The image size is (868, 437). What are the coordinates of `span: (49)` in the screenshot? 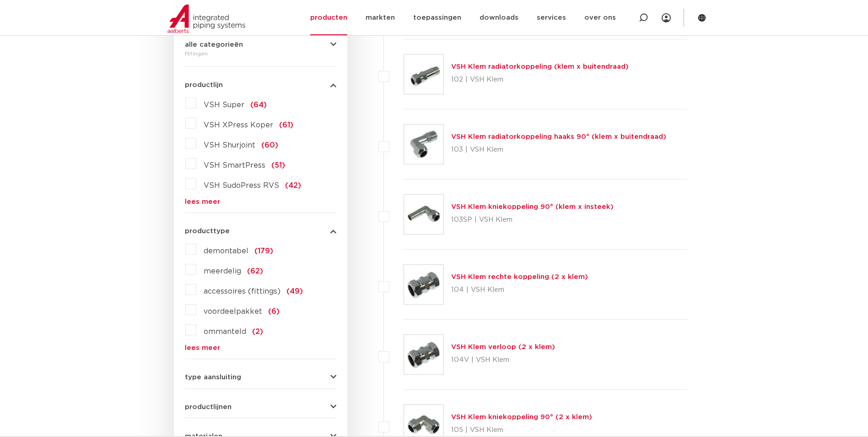 It's located at (295, 291).